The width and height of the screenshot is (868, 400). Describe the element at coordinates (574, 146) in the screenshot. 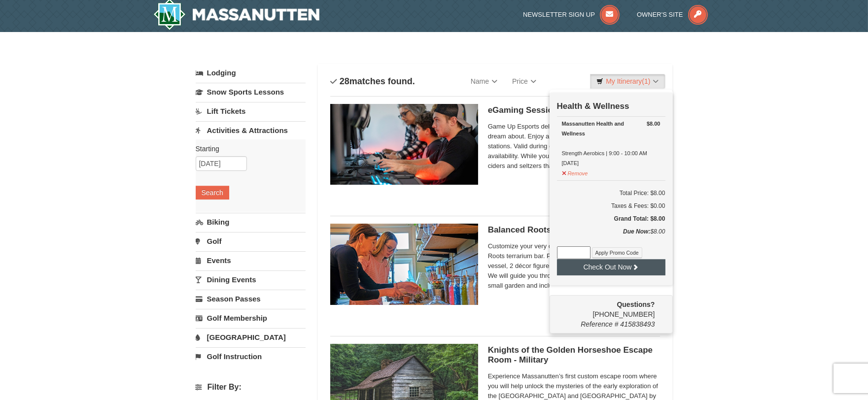

I see `span: Game Up Esports delivers an experience that gamers dream about. Enjoy an hour of game time at one...` at that location.